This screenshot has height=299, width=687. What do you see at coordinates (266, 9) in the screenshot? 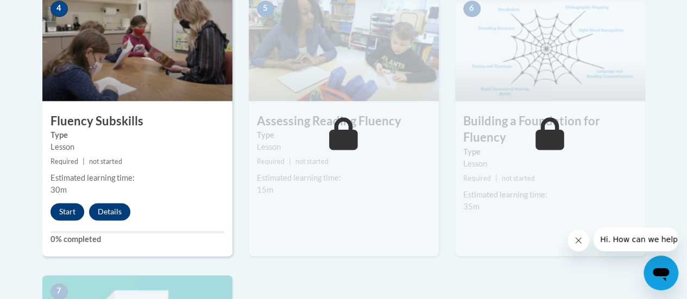
I see `span: 5` at bounding box center [266, 9].